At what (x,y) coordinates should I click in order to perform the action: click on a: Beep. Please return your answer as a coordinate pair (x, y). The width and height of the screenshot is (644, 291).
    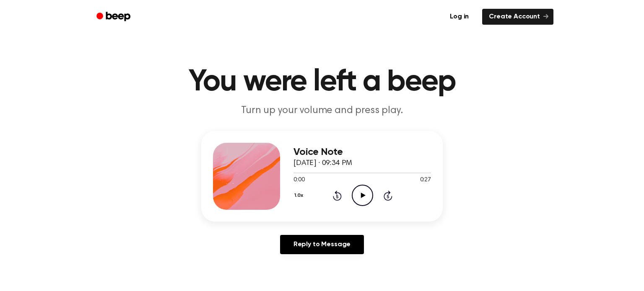
    Looking at the image, I should click on (114, 17).